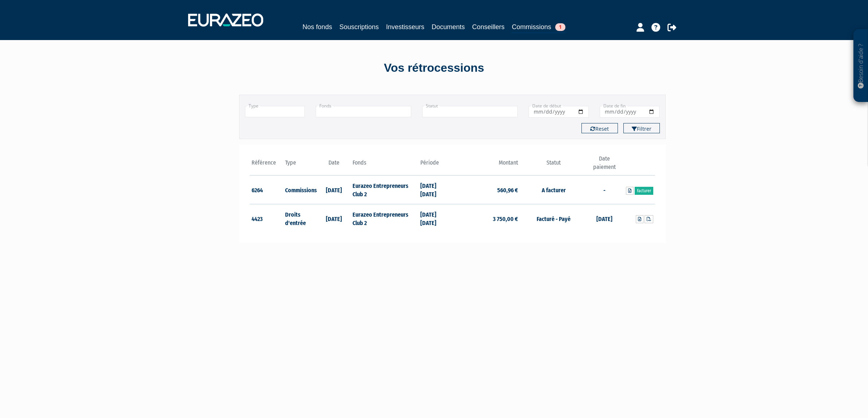  I want to click on a: Facturer, so click(644, 191).